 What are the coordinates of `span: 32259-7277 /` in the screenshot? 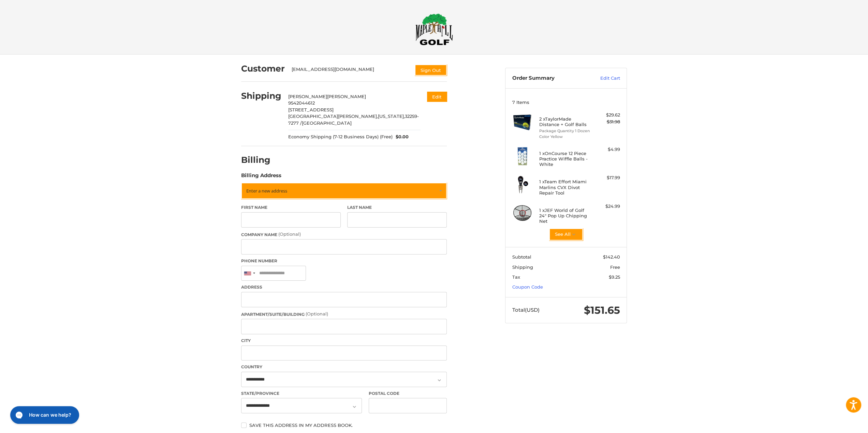 It's located at (353, 120).